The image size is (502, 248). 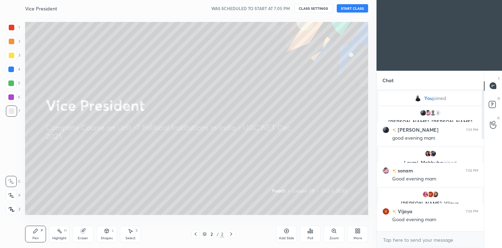 I want to click on div: Highlight, so click(x=59, y=238).